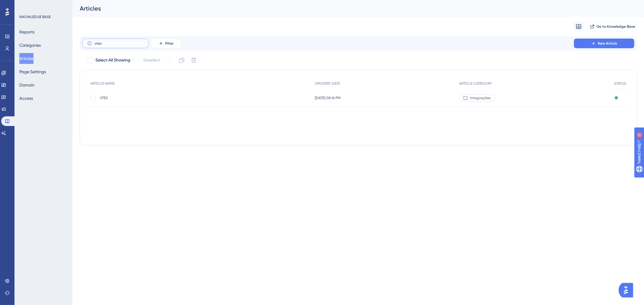  I want to click on span: ARTICLE NAME, so click(103, 84).